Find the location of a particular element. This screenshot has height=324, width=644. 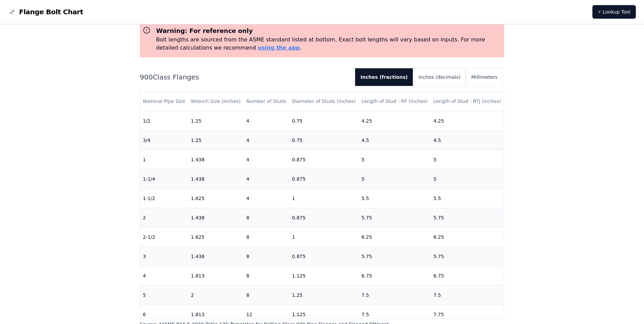

td: 7.75 is located at coordinates (468, 314).